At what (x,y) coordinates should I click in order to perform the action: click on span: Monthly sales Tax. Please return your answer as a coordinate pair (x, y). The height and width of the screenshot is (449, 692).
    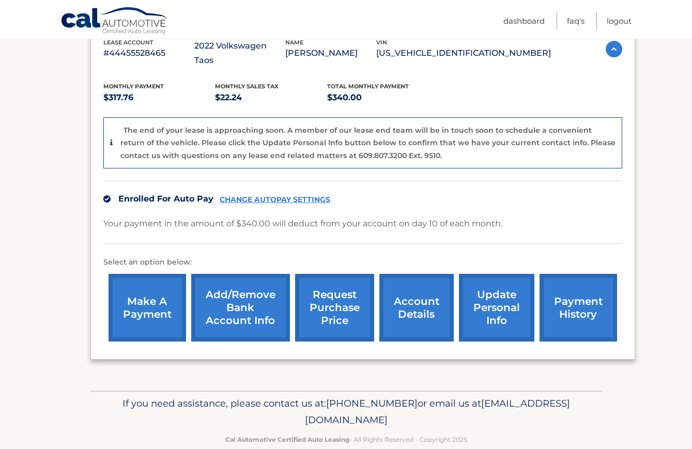
    Looking at the image, I should click on (247, 86).